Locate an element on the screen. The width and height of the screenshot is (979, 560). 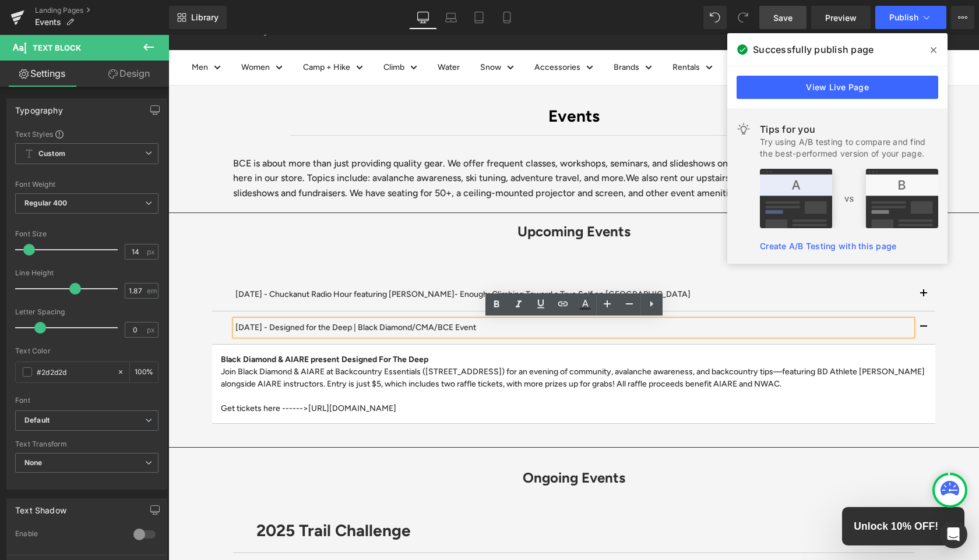
a: Preview is located at coordinates (841, 17).